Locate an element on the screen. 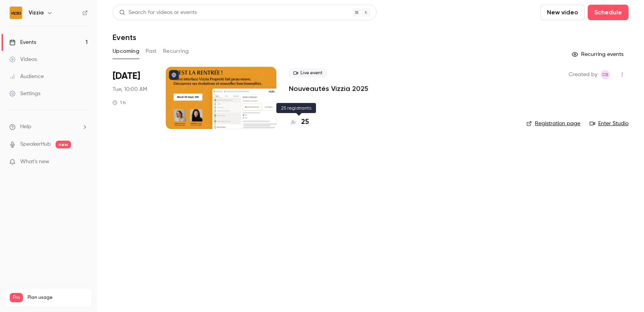 Image resolution: width=644 pixels, height=312 pixels. span: Plan usage is located at coordinates (57, 298).